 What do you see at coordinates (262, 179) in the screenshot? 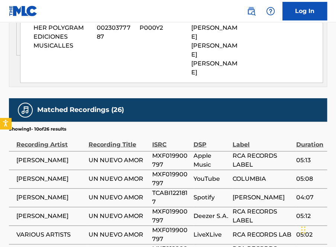
I see `span: COLUMBIA` at bounding box center [262, 179].